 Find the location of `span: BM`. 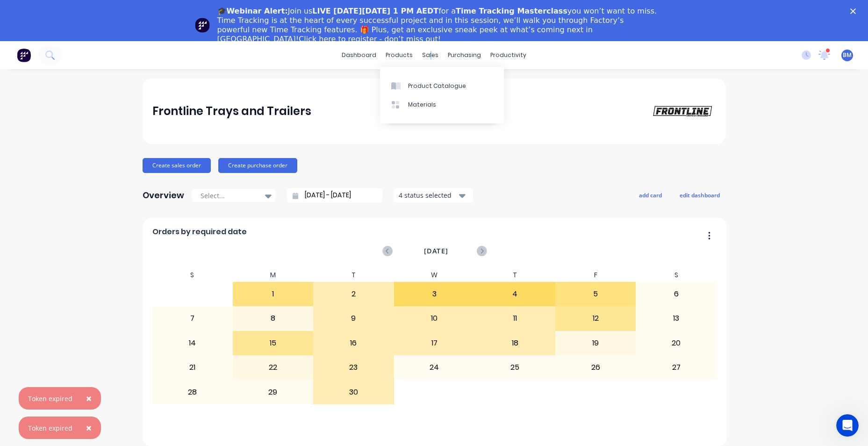

span: BM is located at coordinates (847, 55).